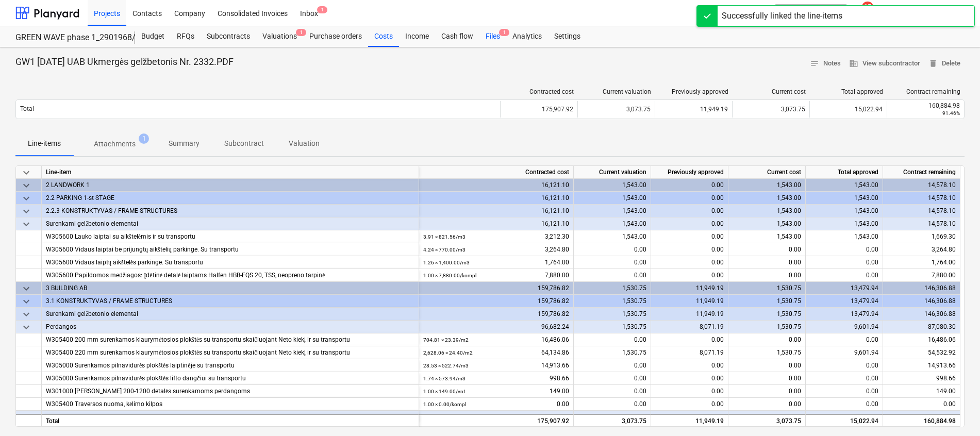 This screenshot has height=436, width=980. I want to click on div: 175,907.92, so click(497, 420).